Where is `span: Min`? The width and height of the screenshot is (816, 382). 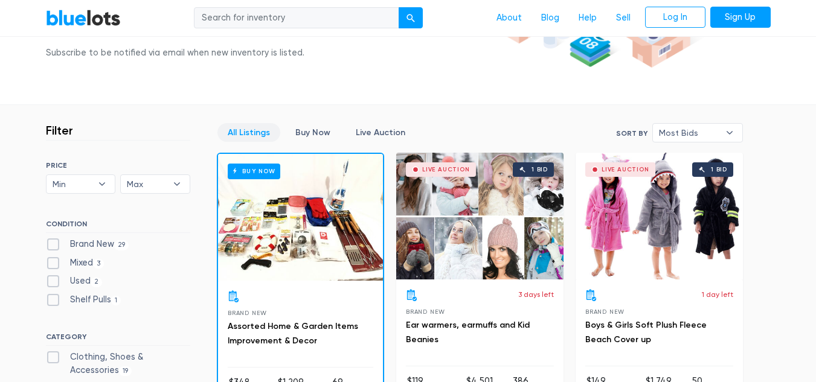 span: Min is located at coordinates (72, 184).